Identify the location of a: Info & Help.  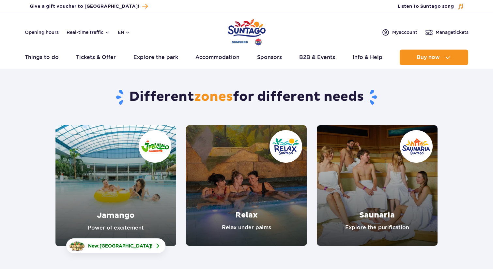
(367, 57).